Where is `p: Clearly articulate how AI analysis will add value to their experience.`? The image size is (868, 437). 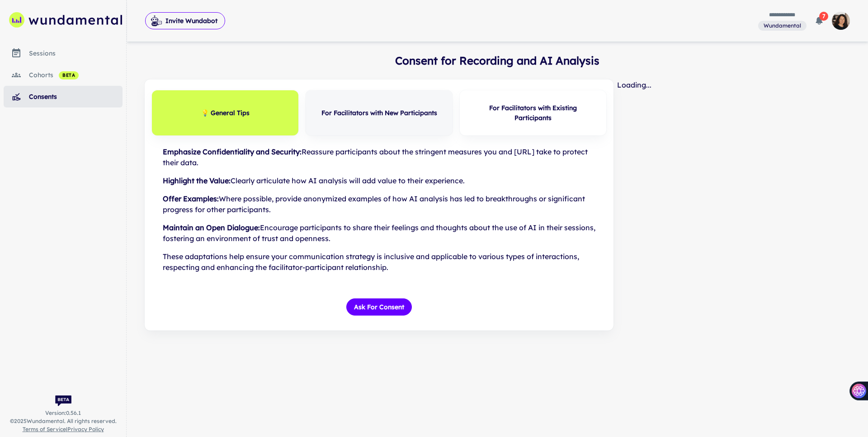 p: Clearly articulate how AI analysis will add value to their experience. is located at coordinates (379, 181).